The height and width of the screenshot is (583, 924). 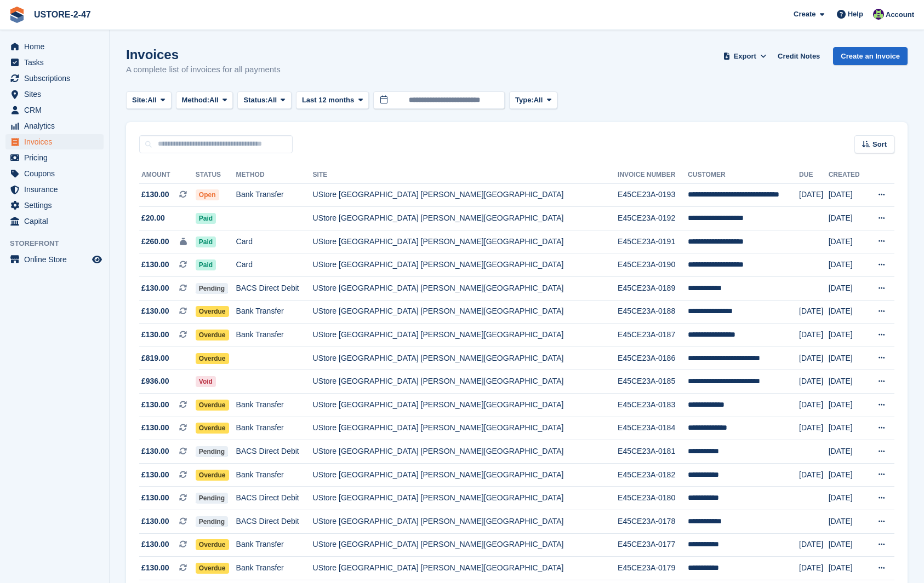 What do you see at coordinates (97, 260) in the screenshot?
I see `a: Preview store` at bounding box center [97, 260].